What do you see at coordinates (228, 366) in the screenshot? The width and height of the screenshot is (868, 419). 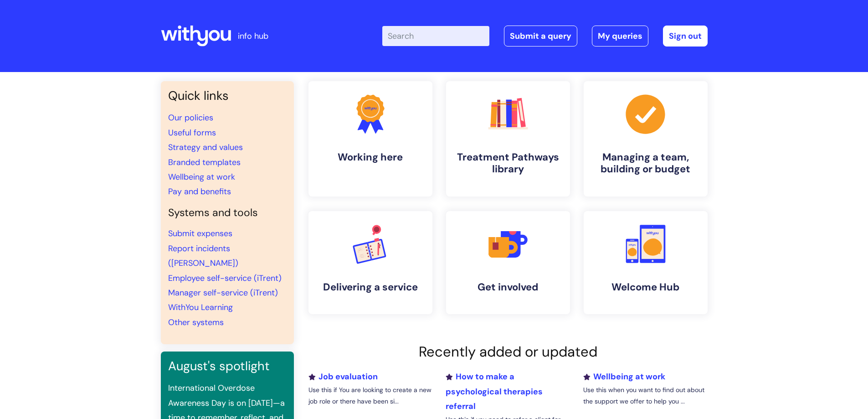 I see `h3: August's spotlight` at bounding box center [228, 366].